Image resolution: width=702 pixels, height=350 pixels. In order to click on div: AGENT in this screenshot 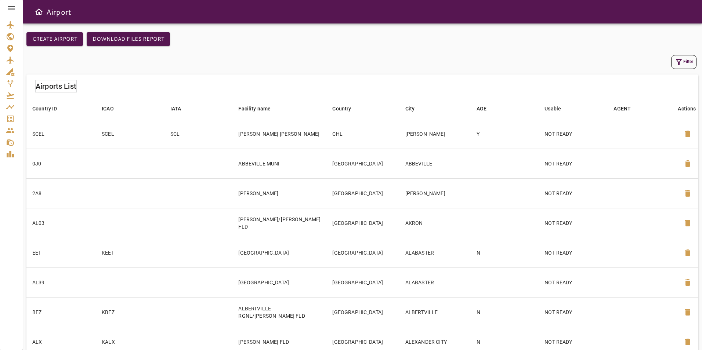, I will do `click(622, 109)`.